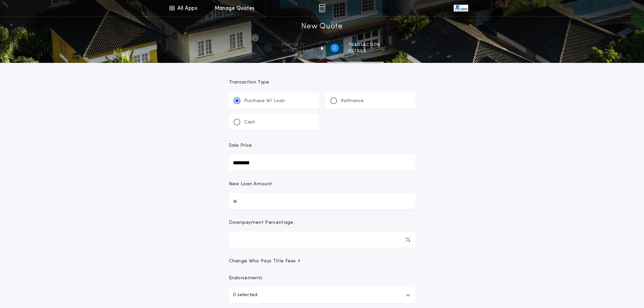 The width and height of the screenshot is (644, 308). What do you see at coordinates (297, 45) in the screenshot?
I see `span: Property` at bounding box center [297, 45].